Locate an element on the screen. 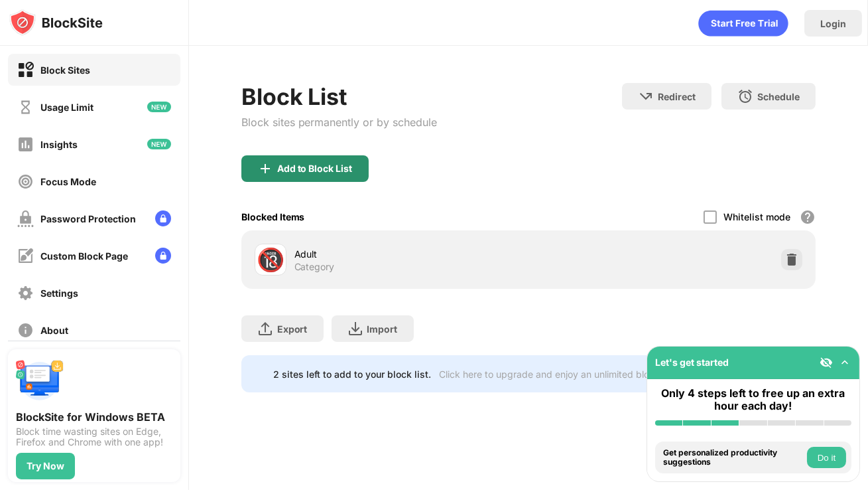 This screenshot has width=868, height=490. div: Login is located at coordinates (833, 23).